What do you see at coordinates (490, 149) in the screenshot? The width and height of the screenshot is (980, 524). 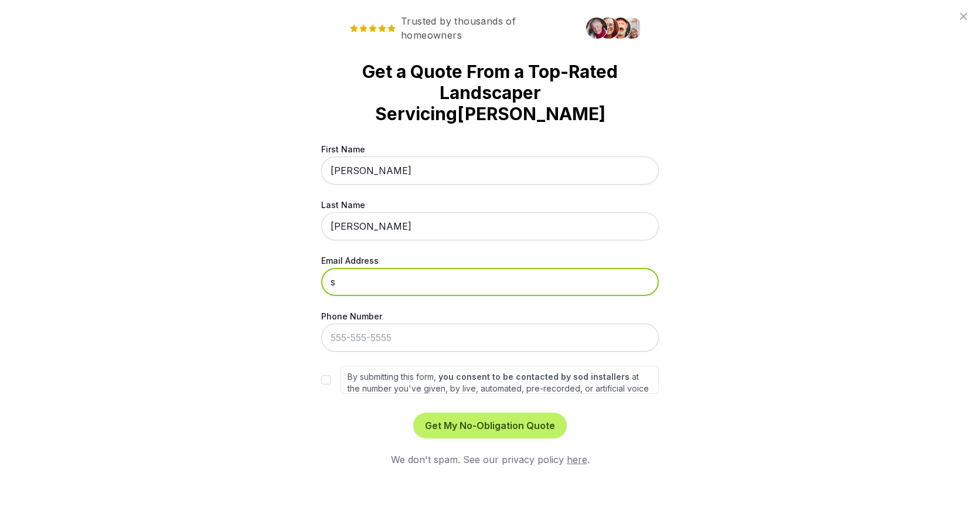 I see `label: First Name` at bounding box center [490, 149].